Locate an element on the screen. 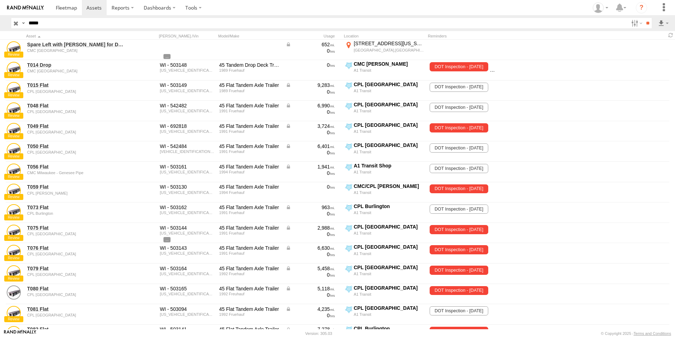 The width and height of the screenshot is (675, 337). div: 1H5P04525KM041102 is located at coordinates (187, 91).